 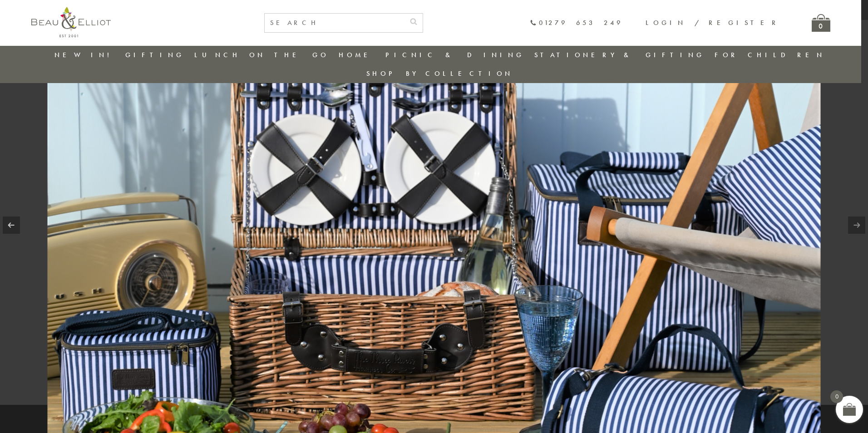 I want to click on a: Next, so click(x=857, y=225).